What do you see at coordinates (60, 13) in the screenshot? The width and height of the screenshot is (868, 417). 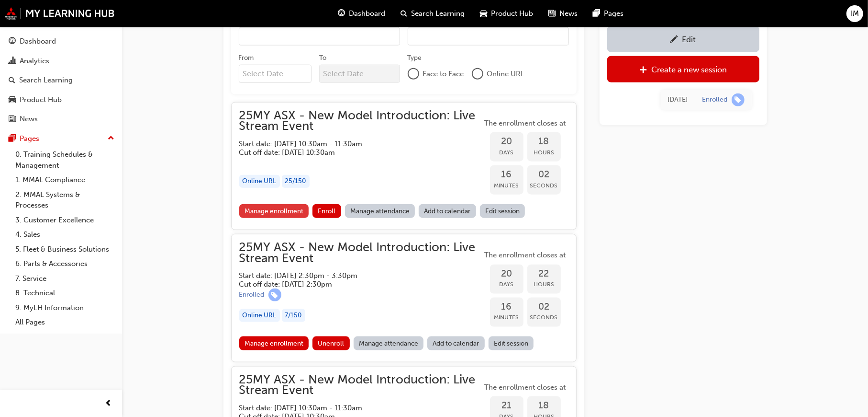 I see `img: mmal` at bounding box center [60, 13].